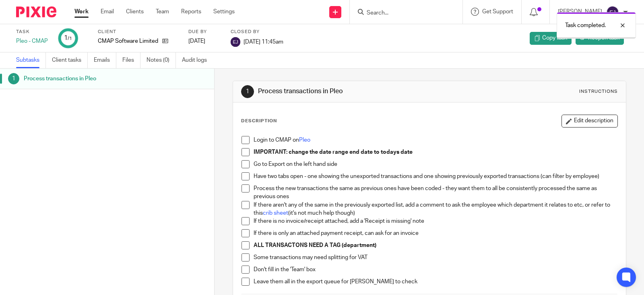 The height and width of the screenshot is (295, 644). What do you see at coordinates (128, 41) in the screenshot?
I see `p: CMAP Software Limited` at bounding box center [128, 41].